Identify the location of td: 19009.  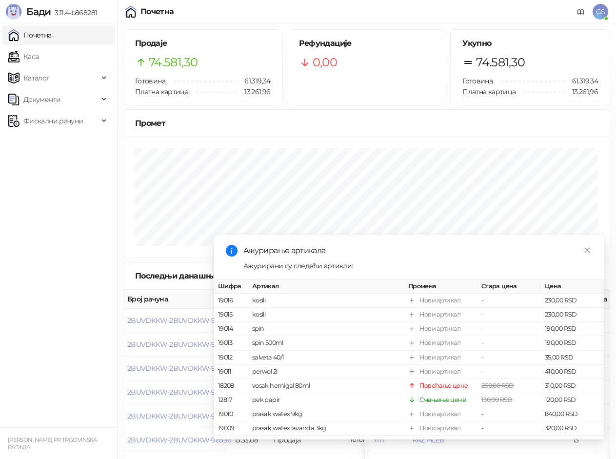
(231, 428).